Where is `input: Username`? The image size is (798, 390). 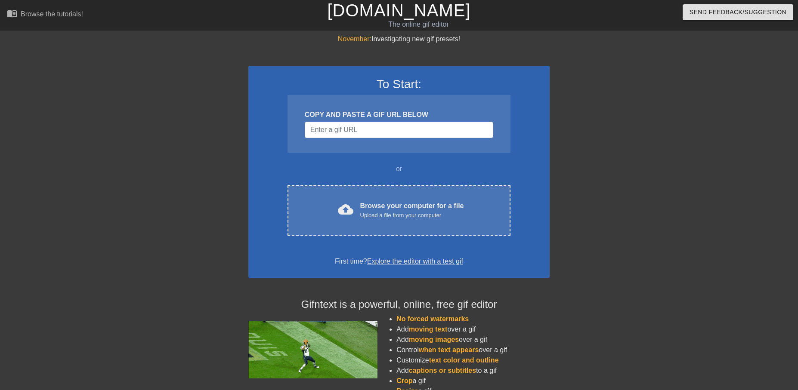
input: Username is located at coordinates (399, 130).